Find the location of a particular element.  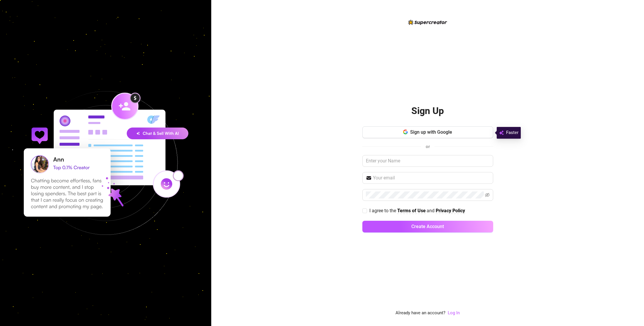

a: Terms of Use is located at coordinates (411, 211).